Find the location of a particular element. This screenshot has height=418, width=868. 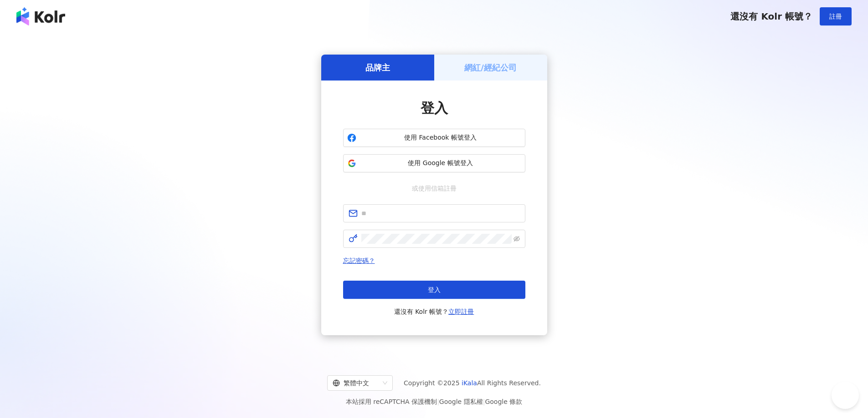

span: 或使用信箱註冊 is located at coordinates (434, 189).